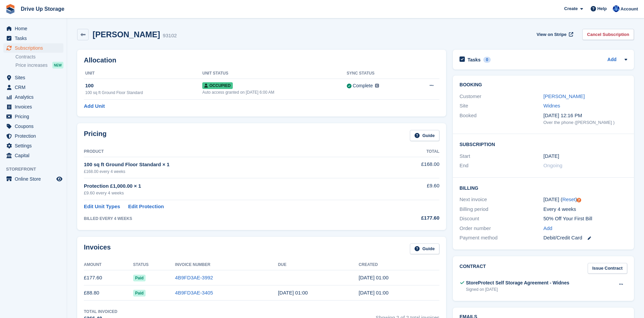 This screenshot has height=318, width=644. Describe the element at coordinates (143, 86) in the screenshot. I see `div: 100` at that location.